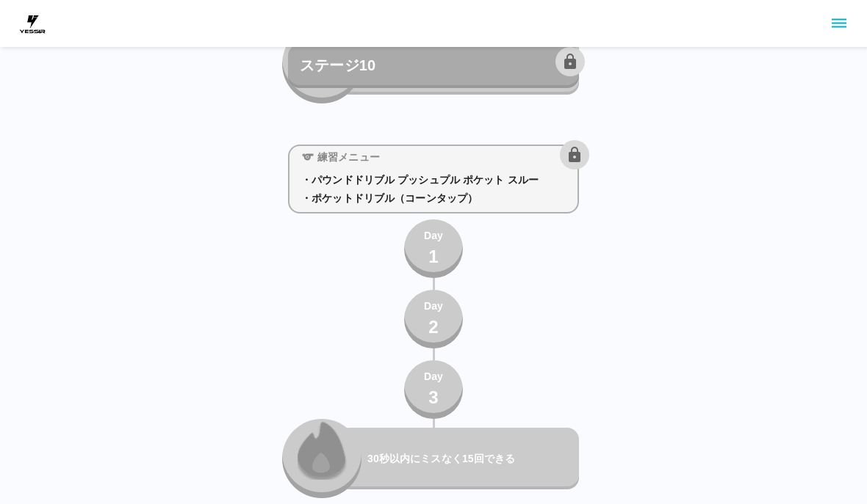 Image resolution: width=867 pixels, height=504 pixels. What do you see at coordinates (434, 249) in the screenshot?
I see `button: Day1` at bounding box center [434, 249].